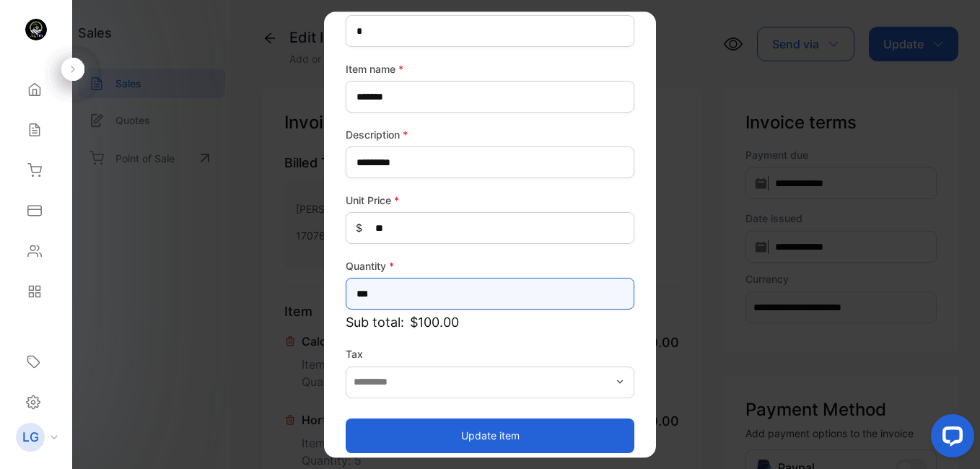 Image resolution: width=980 pixels, height=469 pixels. I want to click on img: logo, so click(36, 30).